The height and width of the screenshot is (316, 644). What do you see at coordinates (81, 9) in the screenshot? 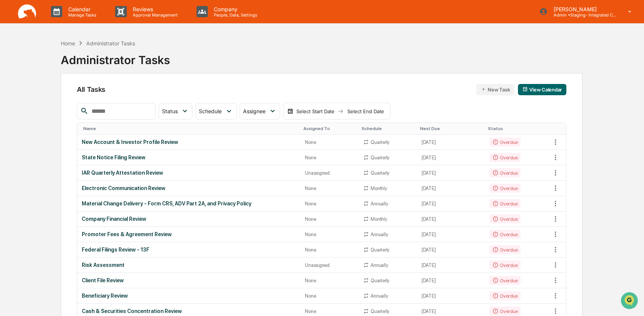
I see `p: Calendar` at bounding box center [81, 9].